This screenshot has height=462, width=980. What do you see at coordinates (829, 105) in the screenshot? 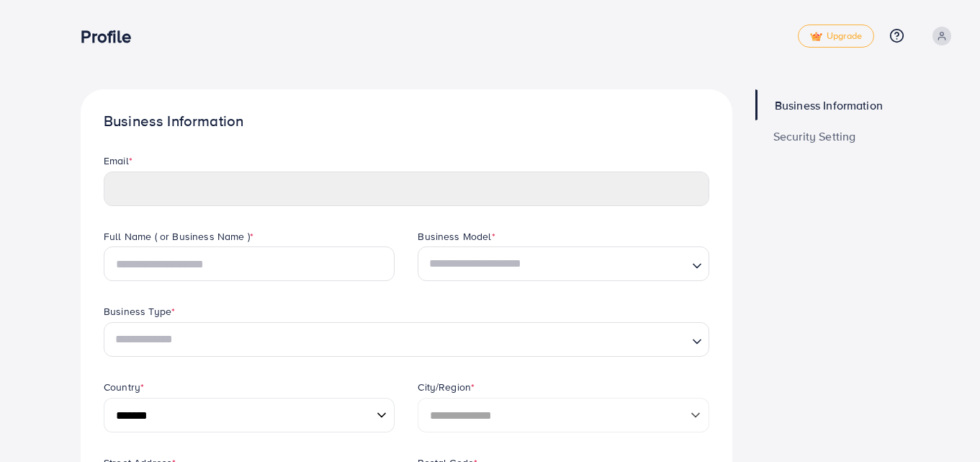
I see `span: Business Information` at bounding box center [829, 105].